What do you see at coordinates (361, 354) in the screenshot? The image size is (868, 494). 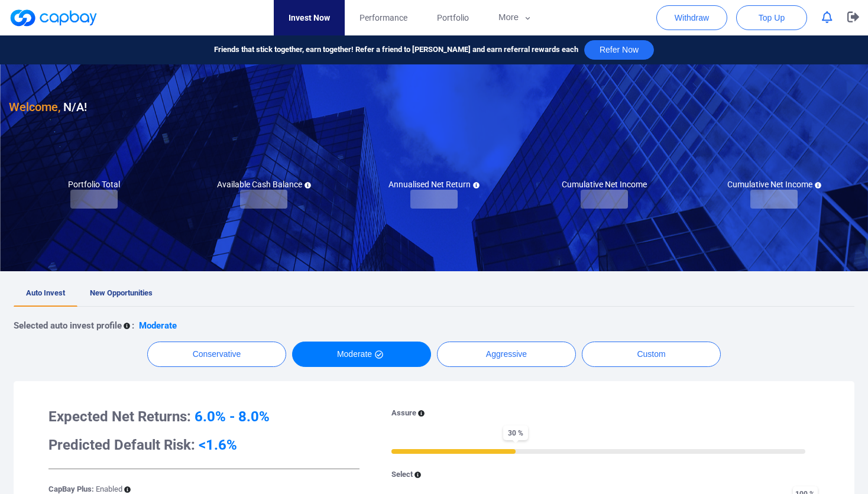 I see `button: Moderate` at bounding box center [361, 354].